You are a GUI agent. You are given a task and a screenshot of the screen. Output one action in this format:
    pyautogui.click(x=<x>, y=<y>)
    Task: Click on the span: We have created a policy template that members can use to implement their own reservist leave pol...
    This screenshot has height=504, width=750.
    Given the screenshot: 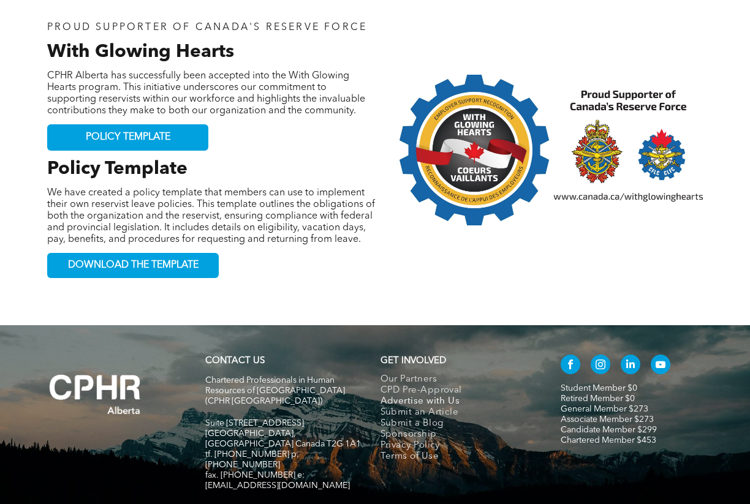 What is the action you would take?
    pyautogui.click(x=211, y=216)
    